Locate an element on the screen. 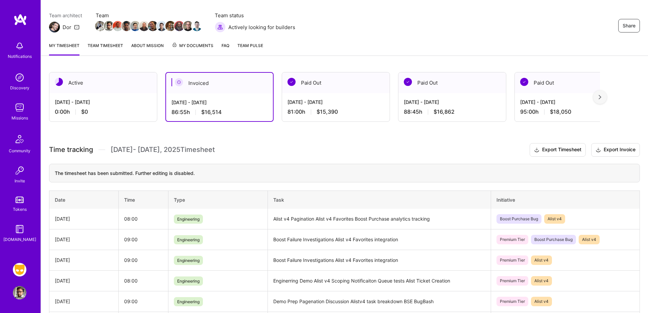 The image size is (648, 313). div: Paid Out is located at coordinates (568, 82).